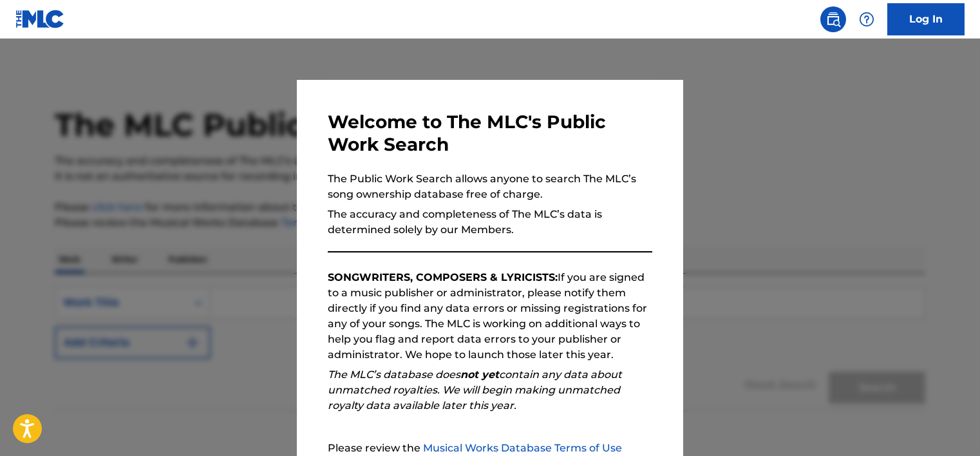 This screenshot has width=980, height=456. I want to click on img: search, so click(833, 19).